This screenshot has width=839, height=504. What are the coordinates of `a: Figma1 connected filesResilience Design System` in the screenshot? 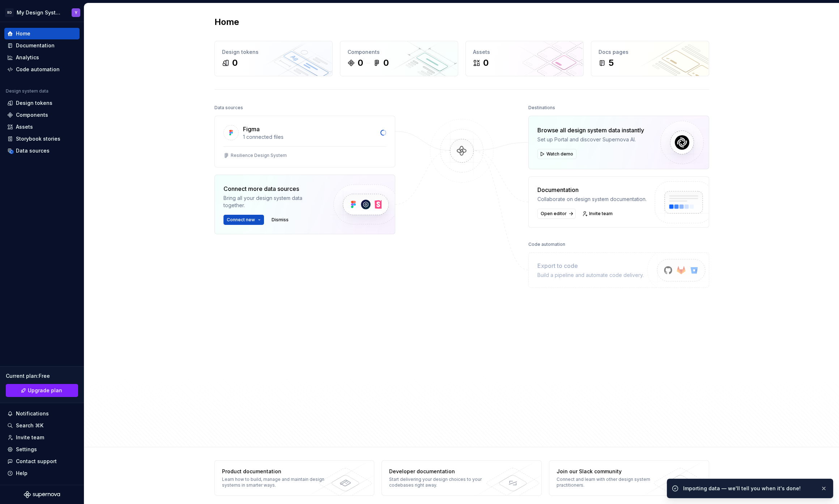 It's located at (305, 141).